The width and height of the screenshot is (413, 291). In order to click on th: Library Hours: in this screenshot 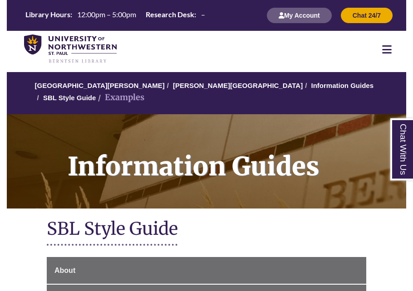, I will do `click(48, 15)`.